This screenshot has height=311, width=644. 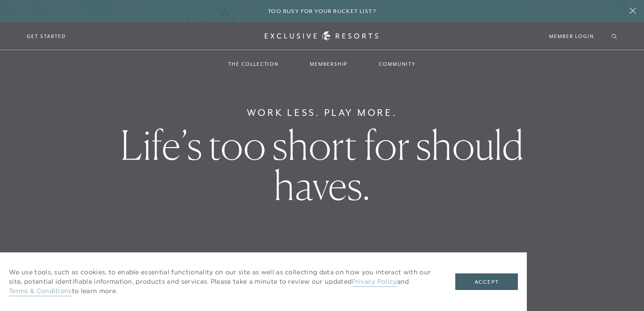 I want to click on h1: Life’s too short for should haves., so click(x=322, y=165).